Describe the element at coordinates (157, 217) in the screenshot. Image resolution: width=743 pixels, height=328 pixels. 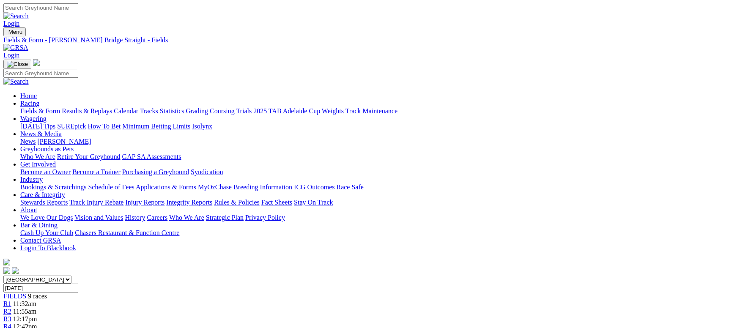
I see `a: Careers` at that location.